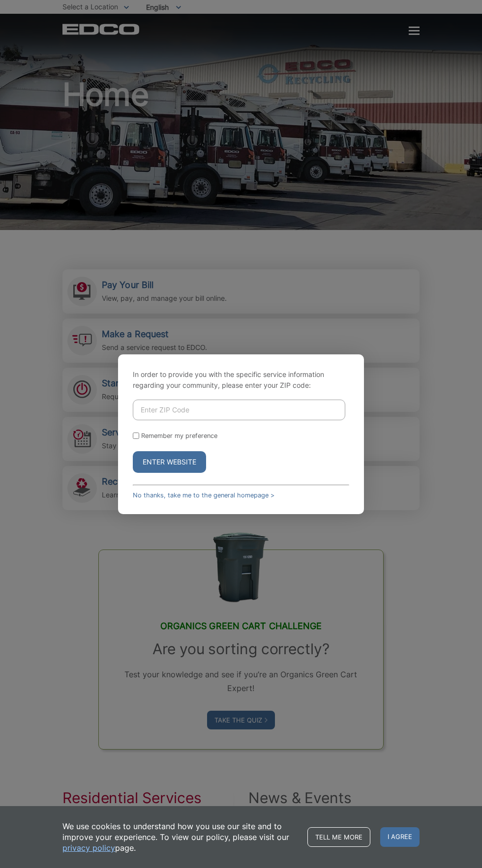 The image size is (482, 868). Describe the element at coordinates (169, 462) in the screenshot. I see `button: Enter Website` at that location.